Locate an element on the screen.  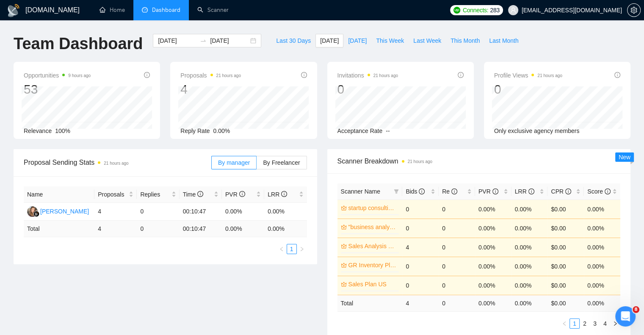
span: dashboard is located at coordinates (145, 9).